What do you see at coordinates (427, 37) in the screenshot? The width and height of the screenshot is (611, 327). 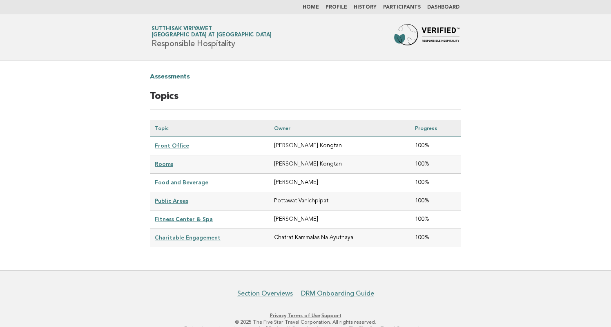 I see `img: Forbes Travel Guide` at bounding box center [427, 37].